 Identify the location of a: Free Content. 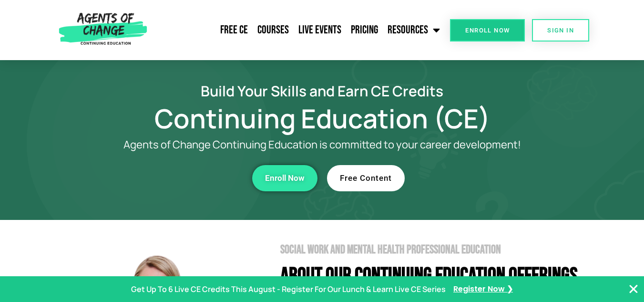
(366, 178).